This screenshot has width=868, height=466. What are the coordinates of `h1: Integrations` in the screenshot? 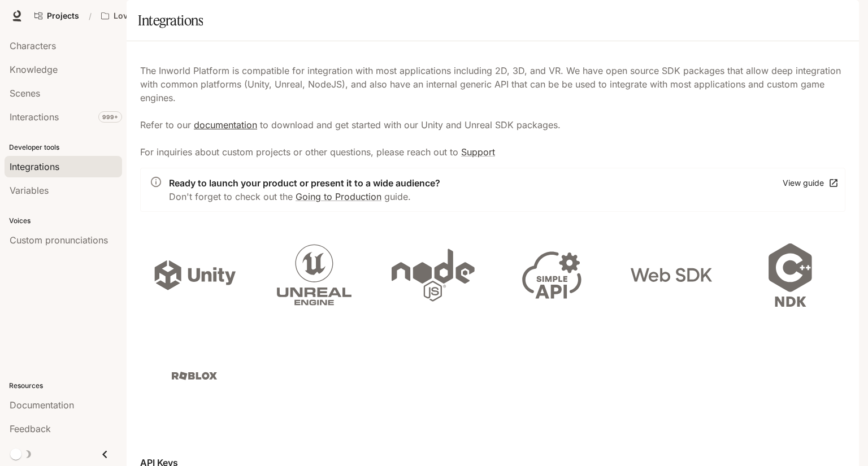 It's located at (170, 20).